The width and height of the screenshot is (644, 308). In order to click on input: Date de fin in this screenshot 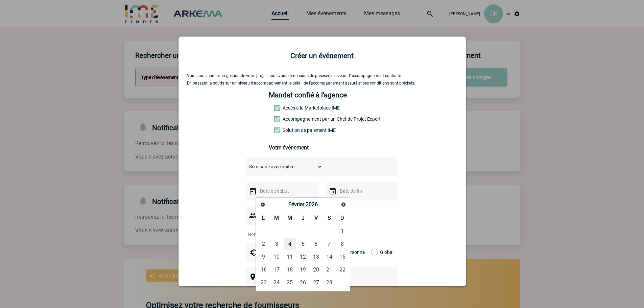, I will do `click(361, 191)`.